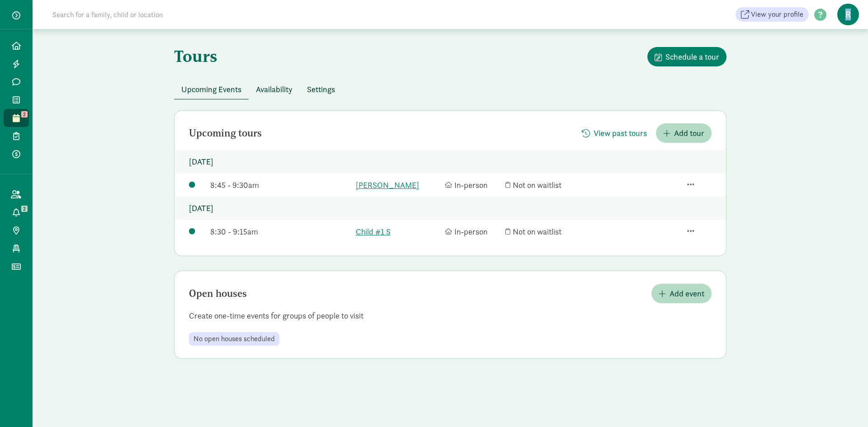  I want to click on span: Add tour, so click(689, 133).